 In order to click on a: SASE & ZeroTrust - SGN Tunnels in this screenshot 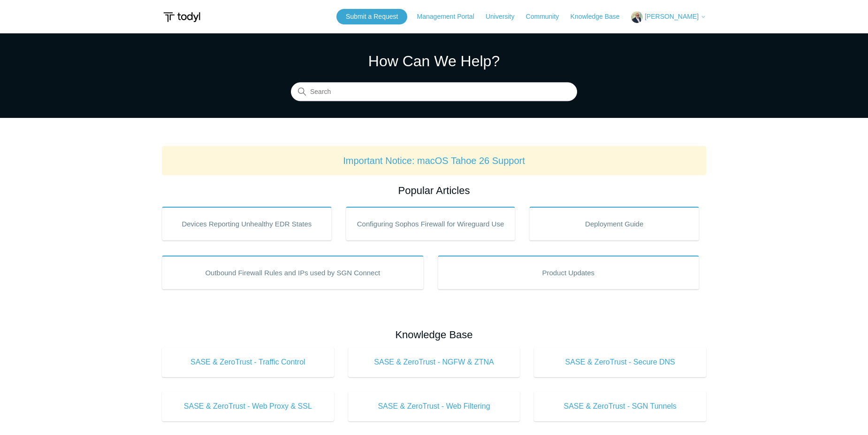, I will do `click(620, 406)`.